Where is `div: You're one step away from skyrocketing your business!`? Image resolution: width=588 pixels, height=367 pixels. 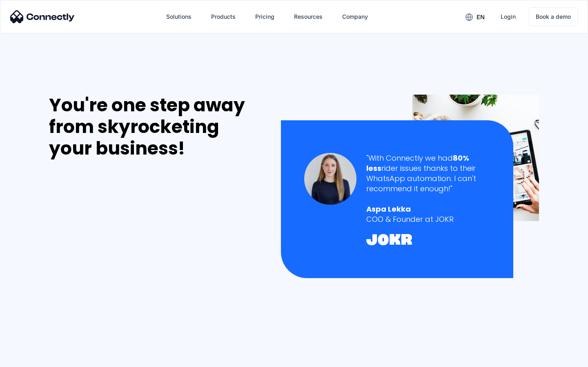
div: You're one step away from skyrocketing your business! is located at coordinates (156, 127).